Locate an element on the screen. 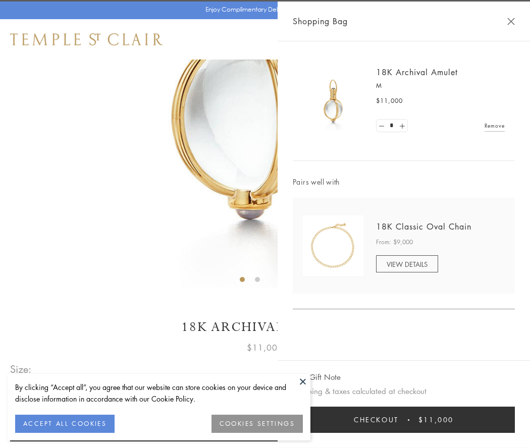  span: From: $9,000 is located at coordinates (394, 242).